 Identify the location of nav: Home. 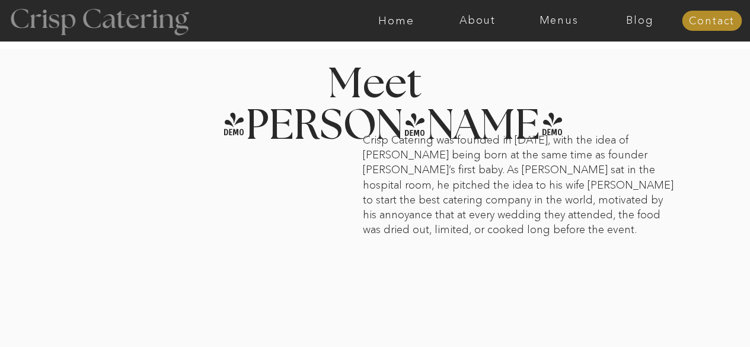
(396, 21).